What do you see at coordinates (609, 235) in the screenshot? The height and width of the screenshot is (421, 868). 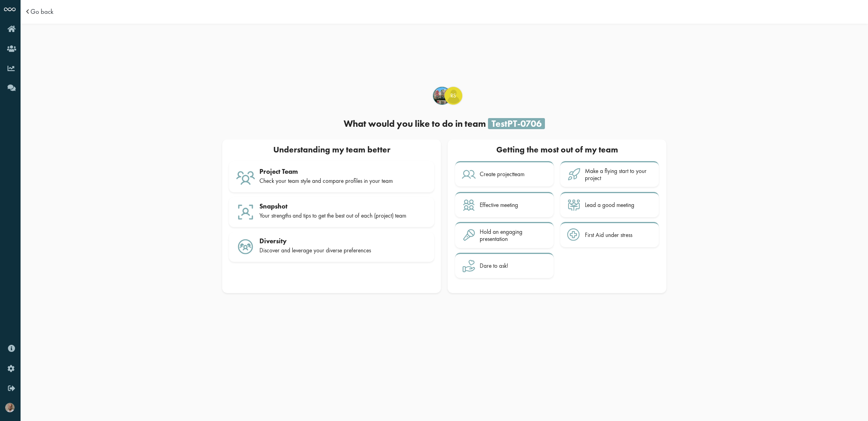 I see `div: First Aid under stress` at bounding box center [609, 235].